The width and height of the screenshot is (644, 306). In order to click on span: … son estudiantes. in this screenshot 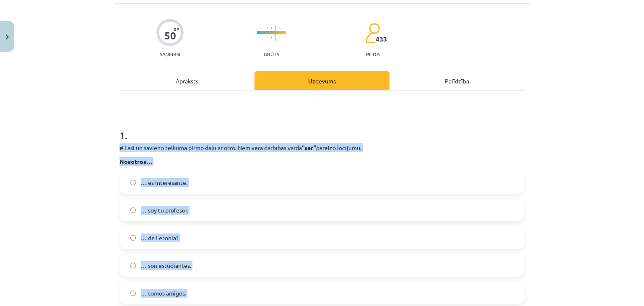, I will do `click(166, 265)`.